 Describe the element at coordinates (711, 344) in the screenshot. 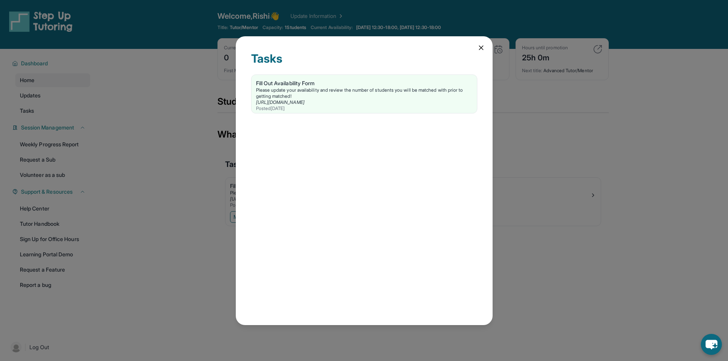

I see `button: chat-button` at that location.